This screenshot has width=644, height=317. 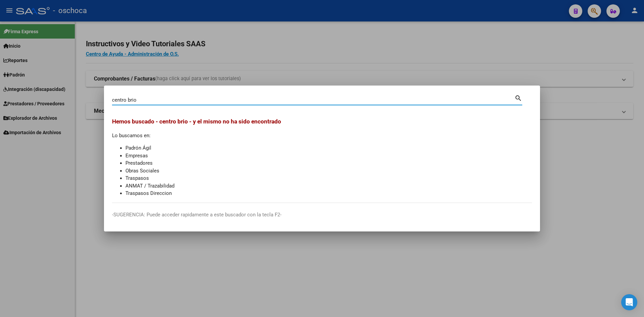 I want to click on li: Empresas, so click(x=329, y=156).